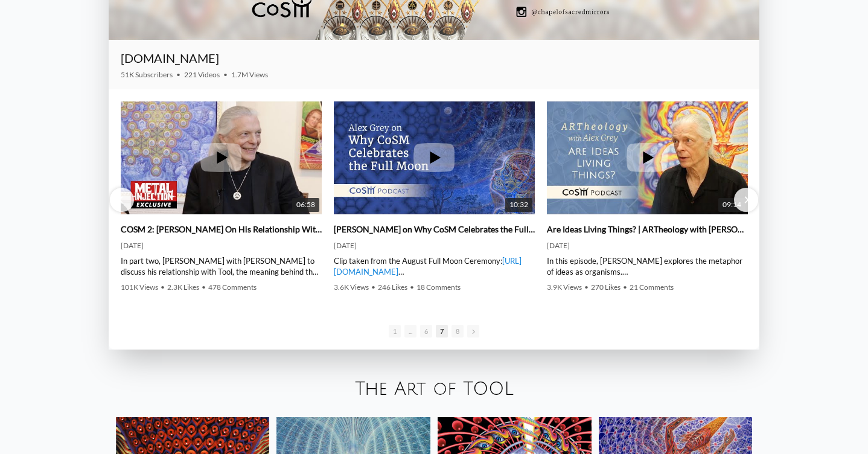 This screenshot has width=868, height=454. What do you see at coordinates (518, 205) in the screenshot?
I see `span: 10:32` at bounding box center [518, 205].